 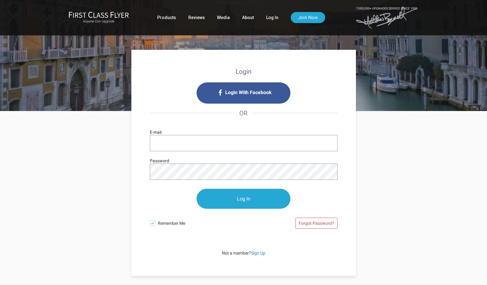 What do you see at coordinates (272, 18) in the screenshot?
I see `a: Log In` at bounding box center [272, 18].